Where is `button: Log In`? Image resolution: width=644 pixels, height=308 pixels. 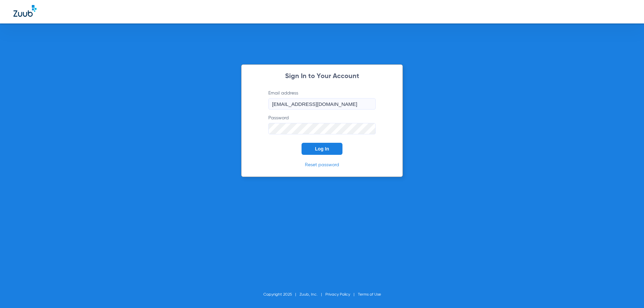
button: Log In is located at coordinates (322, 149).